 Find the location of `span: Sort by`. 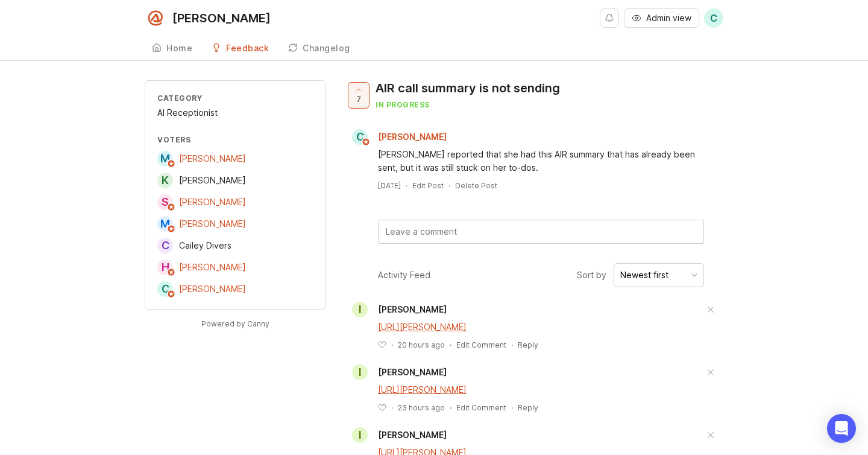

span: Sort by is located at coordinates (591, 275).